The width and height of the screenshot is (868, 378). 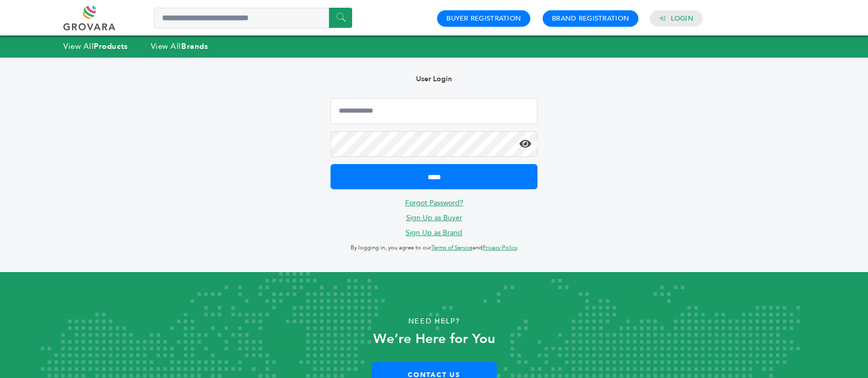 What do you see at coordinates (253, 18) in the screenshot?
I see `input: Search a product or brand...` at bounding box center [253, 18].